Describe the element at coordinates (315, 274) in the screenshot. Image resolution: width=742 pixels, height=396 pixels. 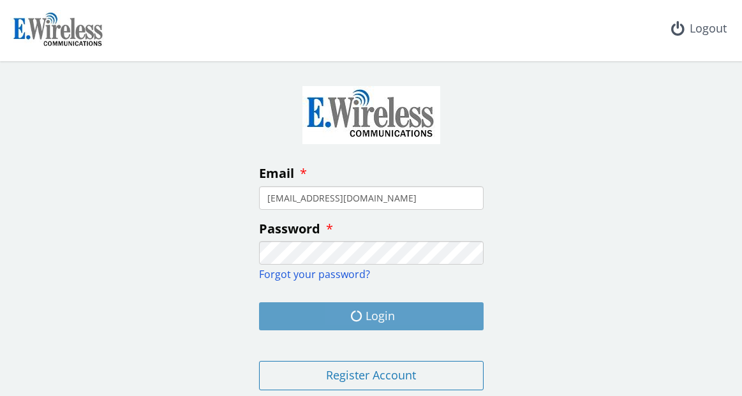
I see `a: Forgot your password?` at that location.